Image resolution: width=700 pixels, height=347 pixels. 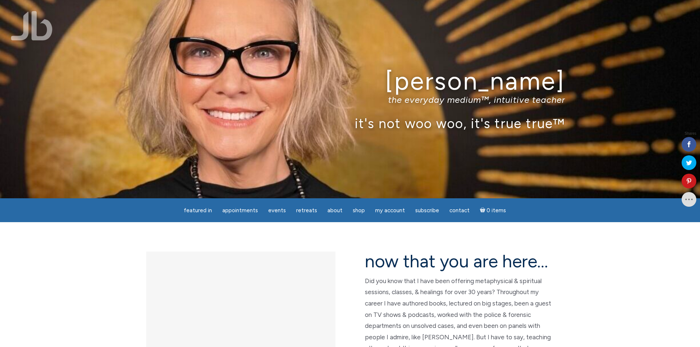 What do you see at coordinates (483, 211) in the screenshot?
I see `i: Cart` at bounding box center [483, 211].